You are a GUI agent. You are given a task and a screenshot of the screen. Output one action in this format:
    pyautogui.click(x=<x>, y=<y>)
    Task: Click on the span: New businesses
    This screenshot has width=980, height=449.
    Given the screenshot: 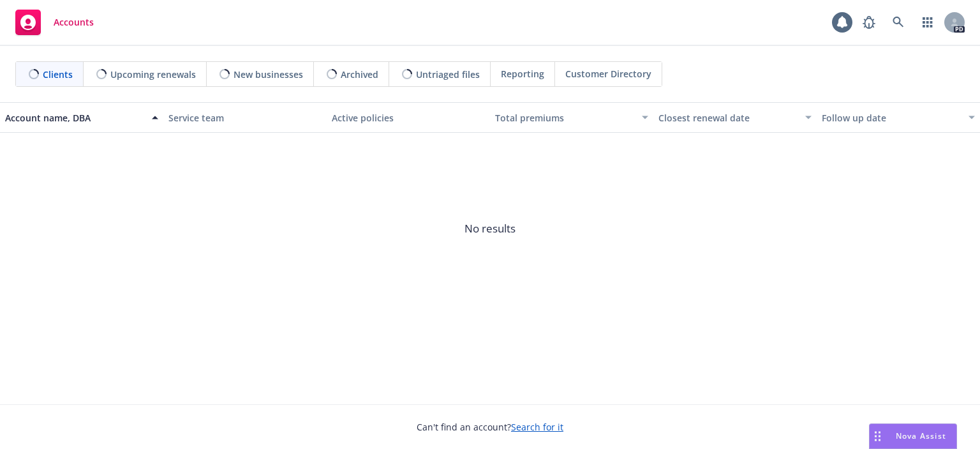 What is the action you would take?
    pyautogui.click(x=268, y=74)
    